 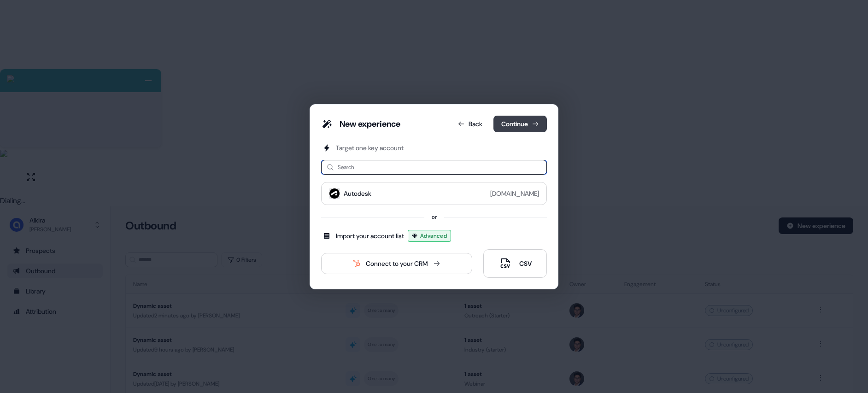 What do you see at coordinates (370, 124) in the screenshot?
I see `div: New experience` at bounding box center [370, 124].